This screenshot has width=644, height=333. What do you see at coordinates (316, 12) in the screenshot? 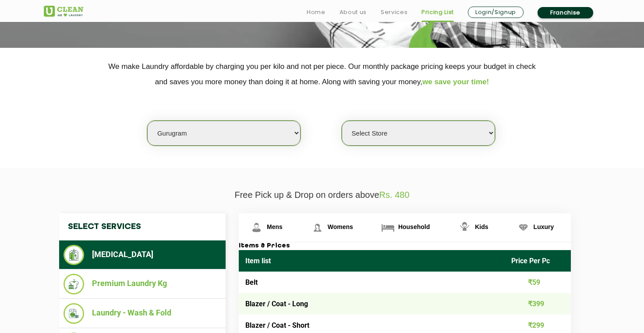
I see `a: Home` at bounding box center [316, 12].